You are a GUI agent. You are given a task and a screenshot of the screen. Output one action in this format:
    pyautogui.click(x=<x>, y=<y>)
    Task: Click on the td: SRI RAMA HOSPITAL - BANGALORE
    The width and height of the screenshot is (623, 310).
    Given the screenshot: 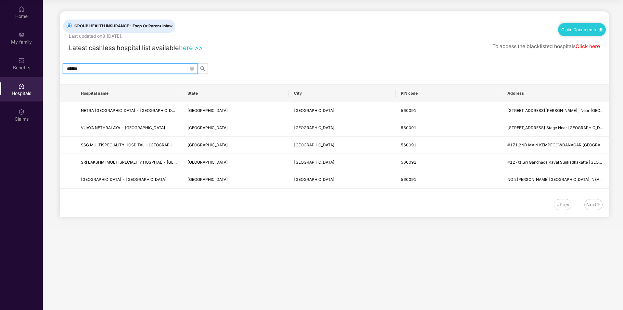 What is the action you would take?
    pyautogui.click(x=129, y=179)
    